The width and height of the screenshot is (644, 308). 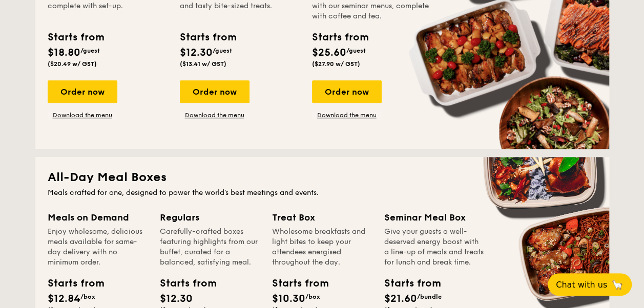 I want to click on span: /bundle, so click(x=430, y=297).